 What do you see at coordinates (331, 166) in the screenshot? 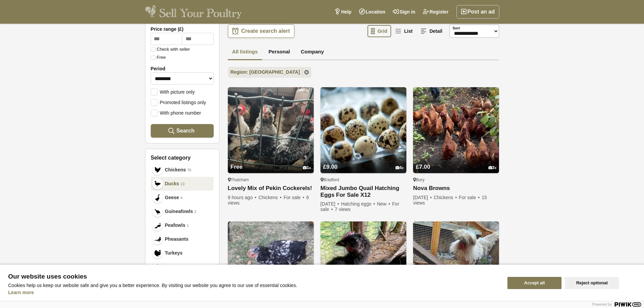
I see `span: £9.00` at bounding box center [331, 166].